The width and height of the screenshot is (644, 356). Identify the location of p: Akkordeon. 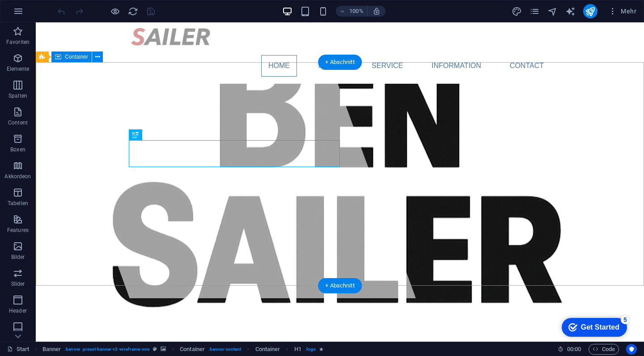
(18, 176).